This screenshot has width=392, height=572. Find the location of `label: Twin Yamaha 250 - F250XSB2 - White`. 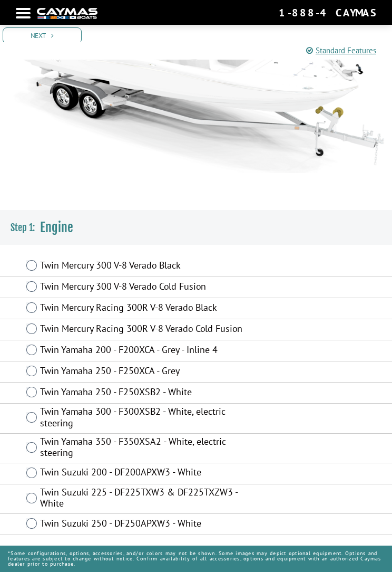

label: Twin Yamaha 250 - F250XSB2 - White is located at coordinates (145, 393).